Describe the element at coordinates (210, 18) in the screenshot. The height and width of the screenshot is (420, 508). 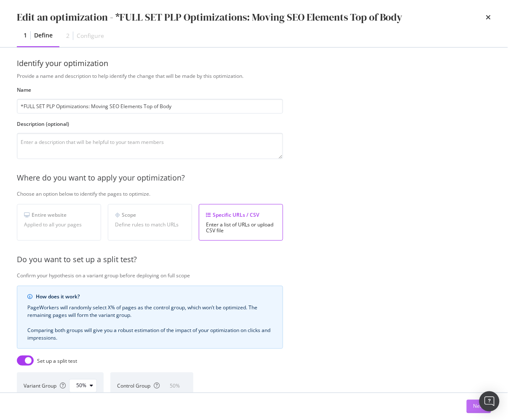
I see `div: Edit an optimization - *FULL SET PLP Optimizations: Moving SEO Elements Top of Body` at that location.